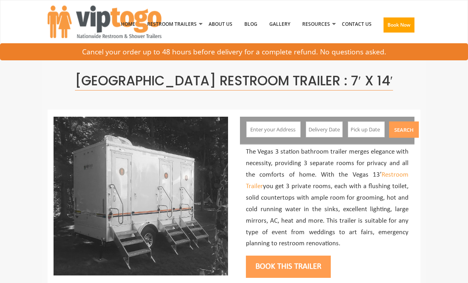 The height and width of the screenshot is (283, 468). What do you see at coordinates (141, 196) in the screenshot?
I see `img: Side view of three station restroom trailer with three separate doors with signs` at bounding box center [141, 196].